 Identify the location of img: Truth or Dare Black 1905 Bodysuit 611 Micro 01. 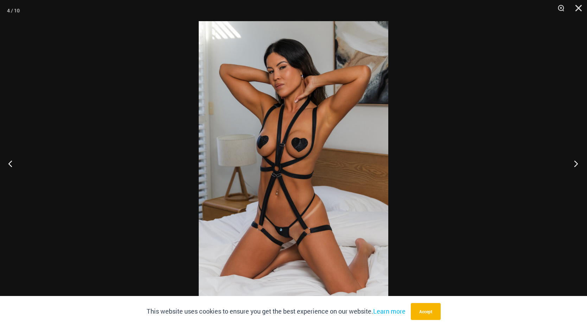
(293, 163).